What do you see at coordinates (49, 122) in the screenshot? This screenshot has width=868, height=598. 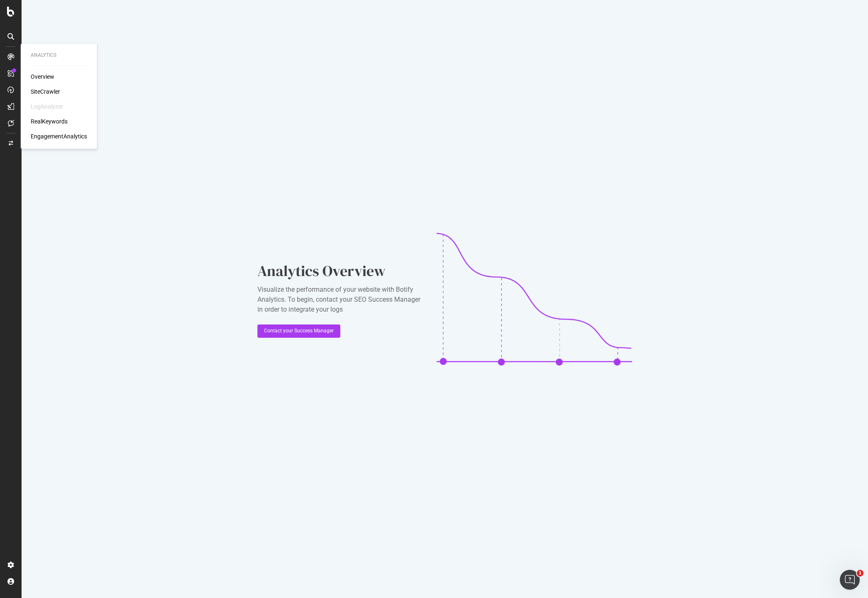 I see `a: RealKeywords` at bounding box center [49, 122].